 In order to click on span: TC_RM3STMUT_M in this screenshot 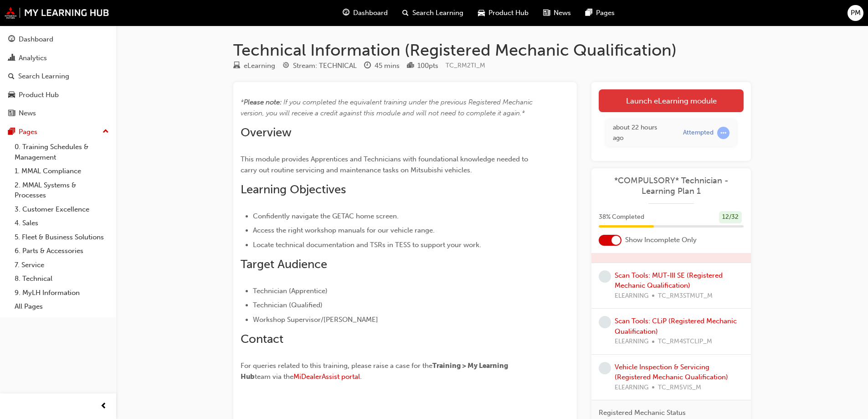, I will do `click(685, 296)`.